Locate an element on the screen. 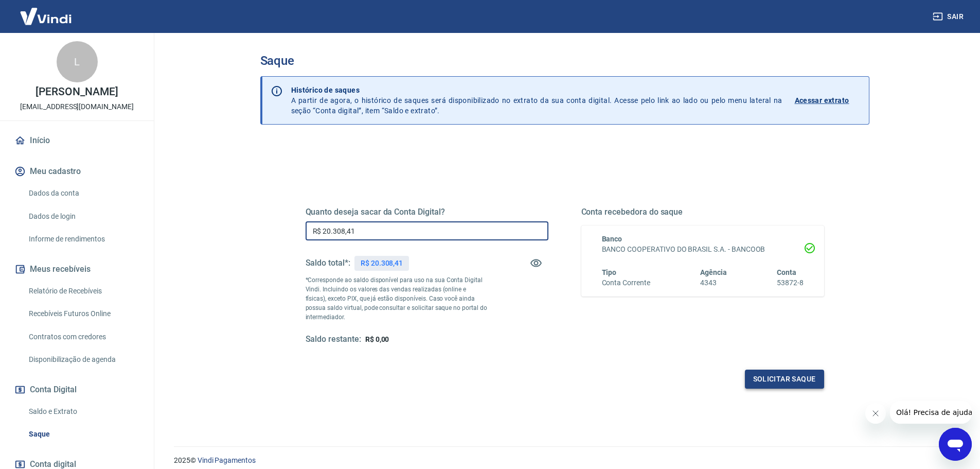 Image resolution: width=980 pixels, height=469 pixels. h6: 4343 is located at coordinates (714, 282).